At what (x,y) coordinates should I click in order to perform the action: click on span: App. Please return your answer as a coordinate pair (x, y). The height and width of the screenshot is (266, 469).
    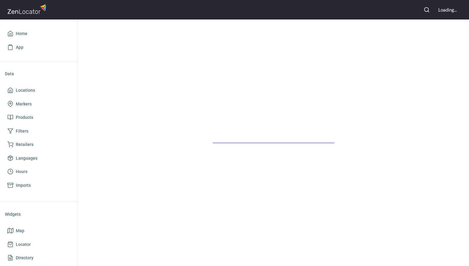
    Looking at the image, I should click on (19, 47).